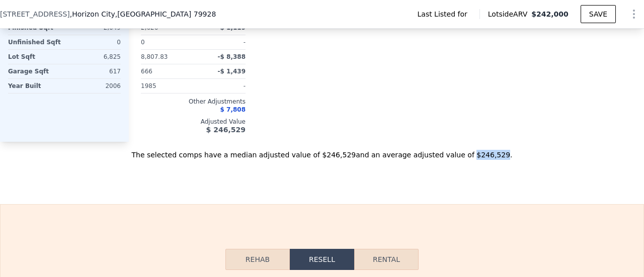  Describe the element at coordinates (35, 57) in the screenshot. I see `div: Lot Sqft` at that location.